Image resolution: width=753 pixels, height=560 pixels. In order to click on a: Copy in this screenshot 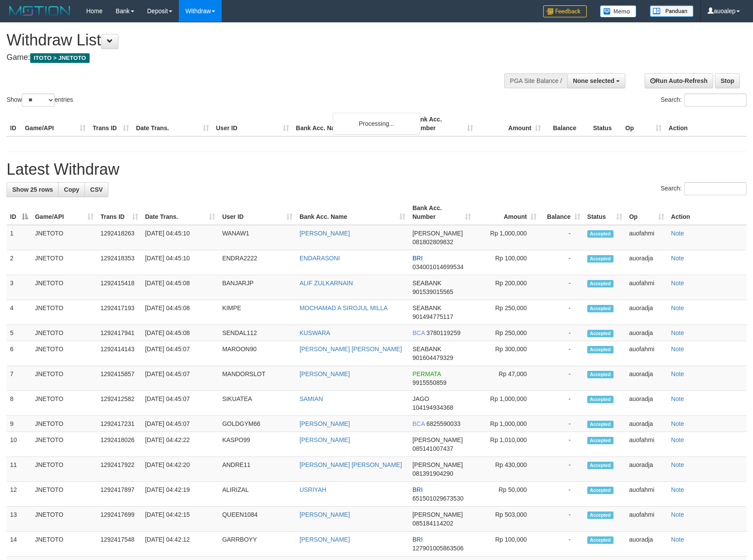, I will do `click(71, 189)`.